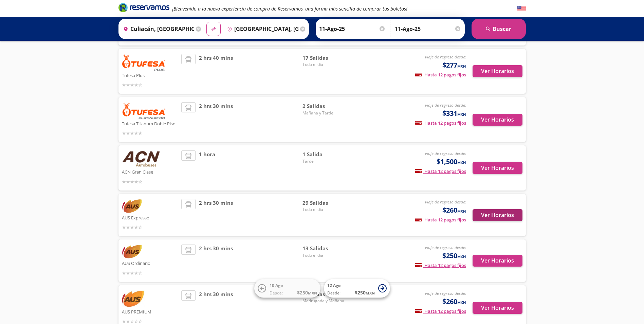 This screenshot has width=644, height=324. Describe the element at coordinates (150, 311) in the screenshot. I see `p: AUS PREMIUM` at that location.